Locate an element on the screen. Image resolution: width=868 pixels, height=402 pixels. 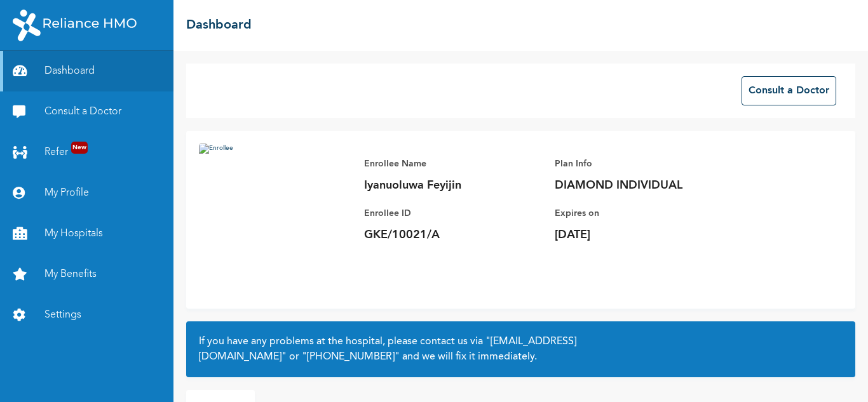
button: Consult a Doctor is located at coordinates (788, 91).